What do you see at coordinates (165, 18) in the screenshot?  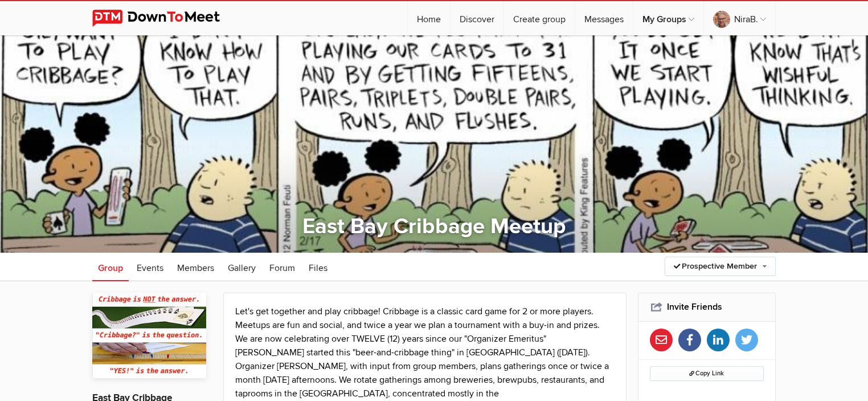 I see `img: DownToMeet` at bounding box center [165, 18].